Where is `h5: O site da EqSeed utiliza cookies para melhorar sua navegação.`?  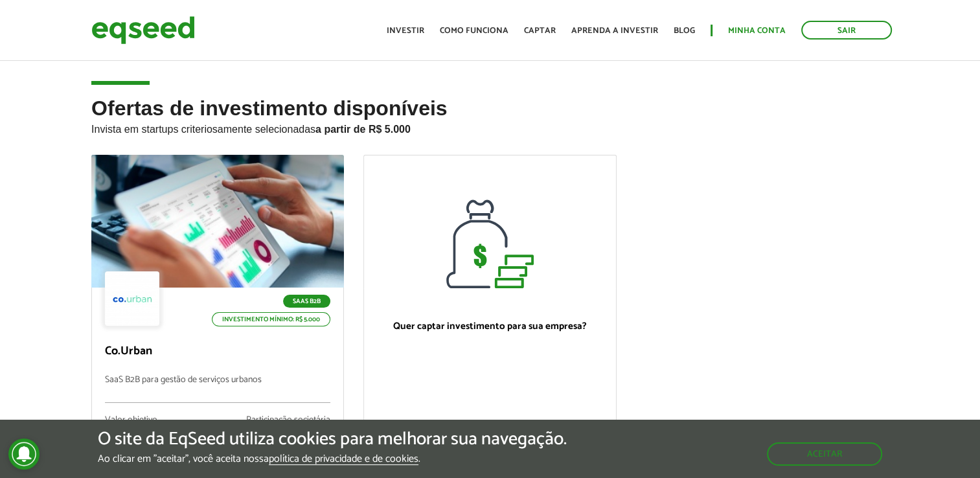 h5: O site da EqSeed utiliza cookies para melhorar sua navegação. is located at coordinates (332, 439).